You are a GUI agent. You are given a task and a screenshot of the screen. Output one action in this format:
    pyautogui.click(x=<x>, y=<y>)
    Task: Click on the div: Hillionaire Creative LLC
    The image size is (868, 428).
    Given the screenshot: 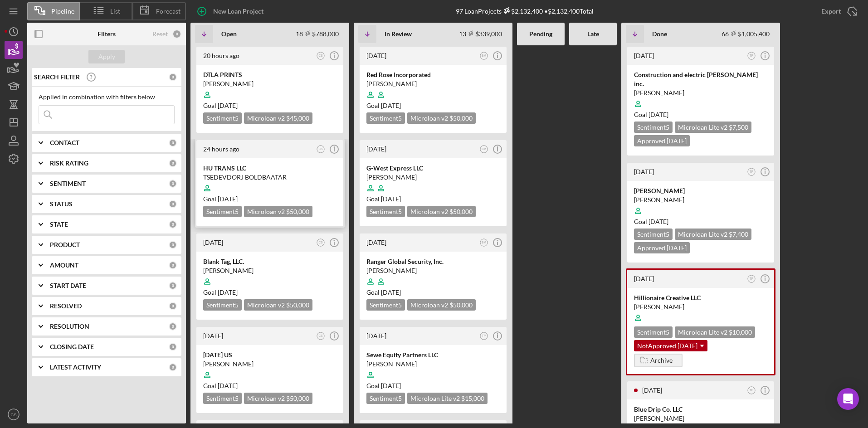 What is the action you would take?
    pyautogui.click(x=700, y=299)
    